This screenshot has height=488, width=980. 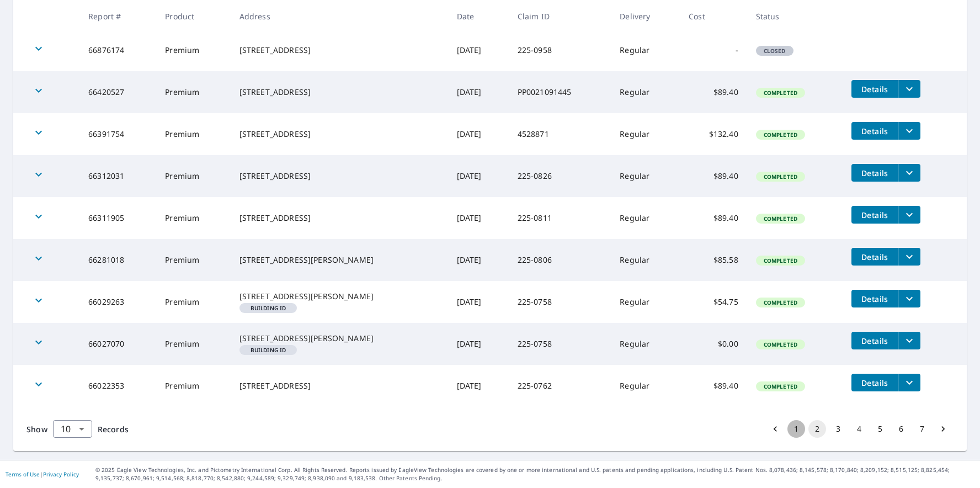 What do you see at coordinates (113, 429) in the screenshot?
I see `span: Records` at bounding box center [113, 429].